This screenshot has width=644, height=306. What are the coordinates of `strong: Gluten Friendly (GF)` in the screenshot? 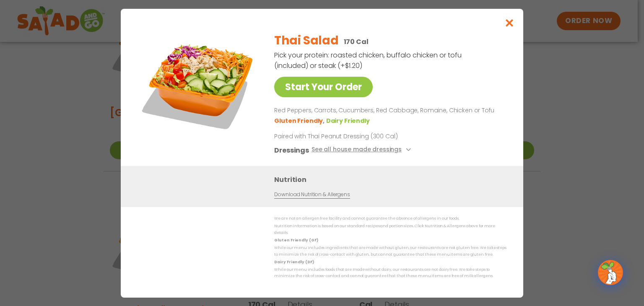 It's located at (296, 240).